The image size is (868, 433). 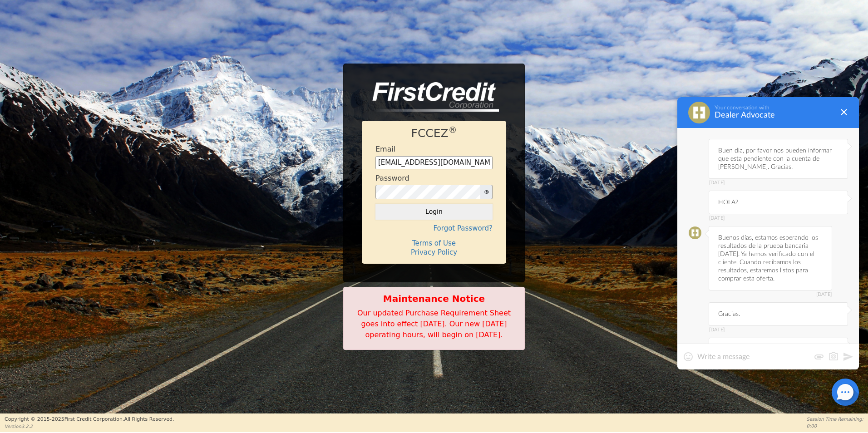 What do you see at coordinates (835, 419) in the screenshot?
I see `p: Session Time Remaining:` at bounding box center [835, 419].